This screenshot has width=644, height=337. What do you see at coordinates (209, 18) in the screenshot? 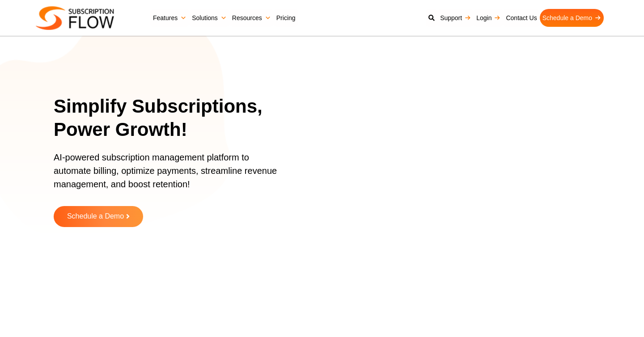
I see `a: Solutions` at bounding box center [209, 18].